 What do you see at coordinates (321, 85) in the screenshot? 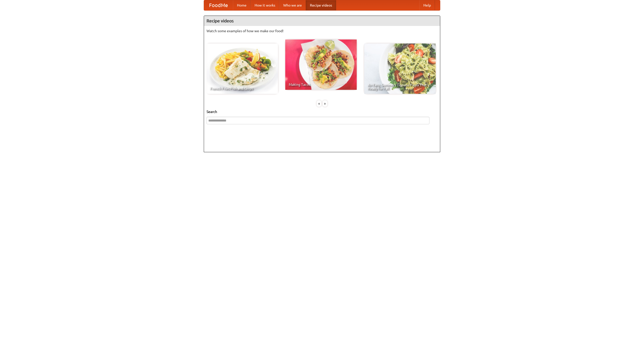
I see `span: Making Tacos` at bounding box center [321, 85].